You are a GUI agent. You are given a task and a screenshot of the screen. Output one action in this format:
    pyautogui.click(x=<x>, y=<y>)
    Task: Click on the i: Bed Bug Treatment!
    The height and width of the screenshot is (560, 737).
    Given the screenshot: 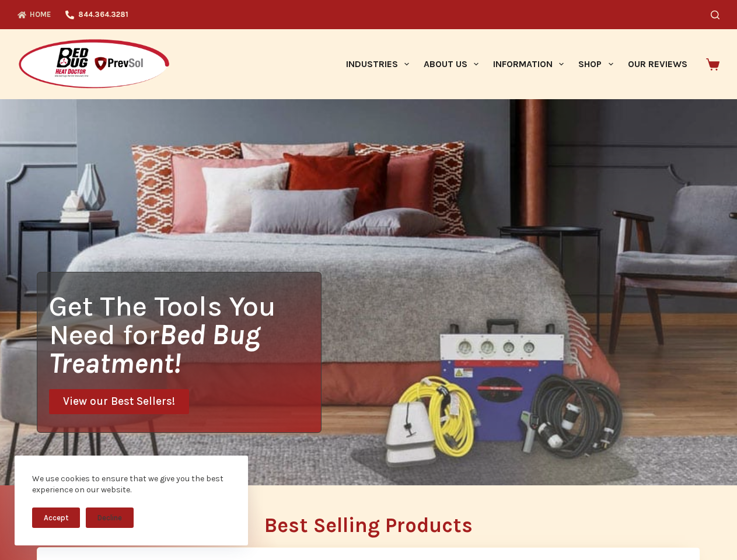 What is the action you would take?
    pyautogui.click(x=154, y=349)
    